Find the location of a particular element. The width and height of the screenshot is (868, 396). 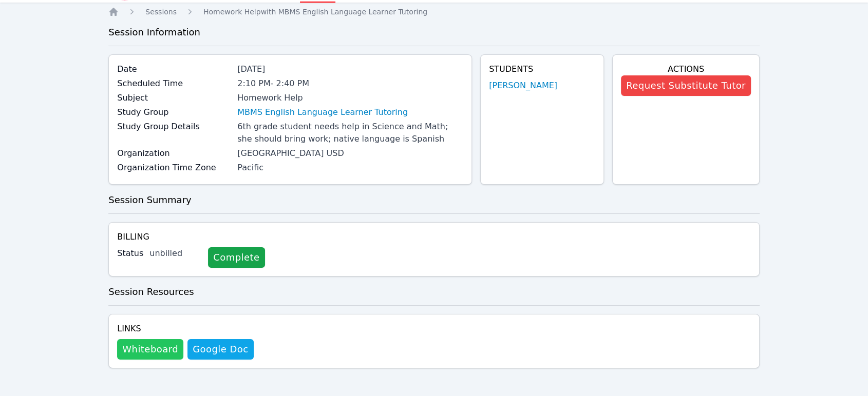

label: Study Group is located at coordinates (174, 112).